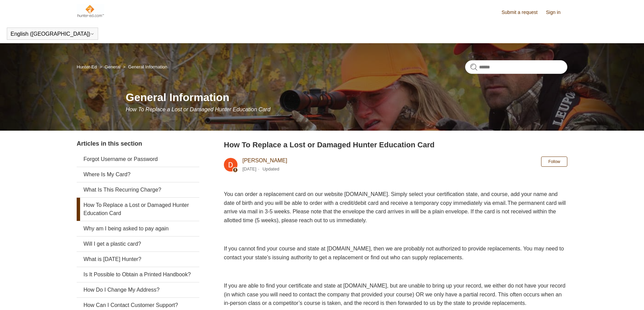 This screenshot has width=644, height=310. Describe the element at coordinates (138, 190) in the screenshot. I see `a: What Is This Recurring Charge?` at that location.